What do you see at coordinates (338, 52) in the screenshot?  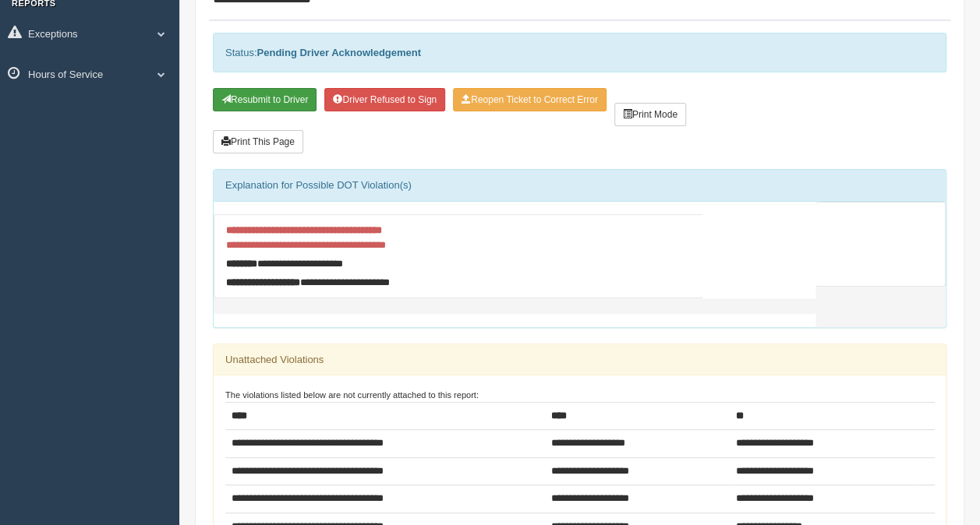 I see `strong: Pending Driver Acknowledgement` at bounding box center [338, 52].